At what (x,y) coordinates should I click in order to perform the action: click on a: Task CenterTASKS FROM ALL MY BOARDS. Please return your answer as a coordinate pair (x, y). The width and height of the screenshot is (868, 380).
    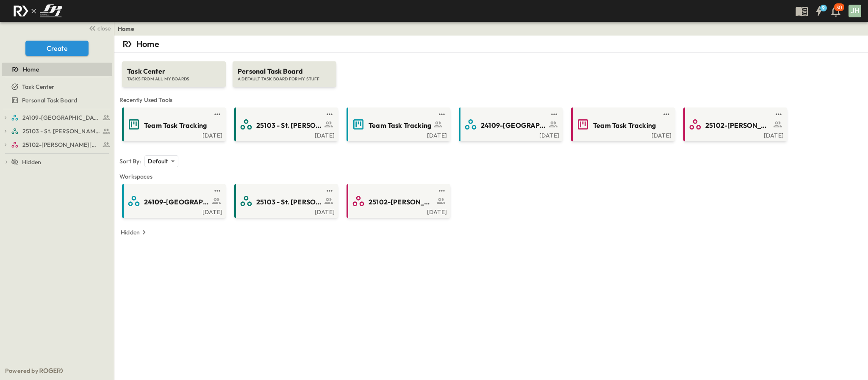
    Looking at the image, I should click on (174, 70).